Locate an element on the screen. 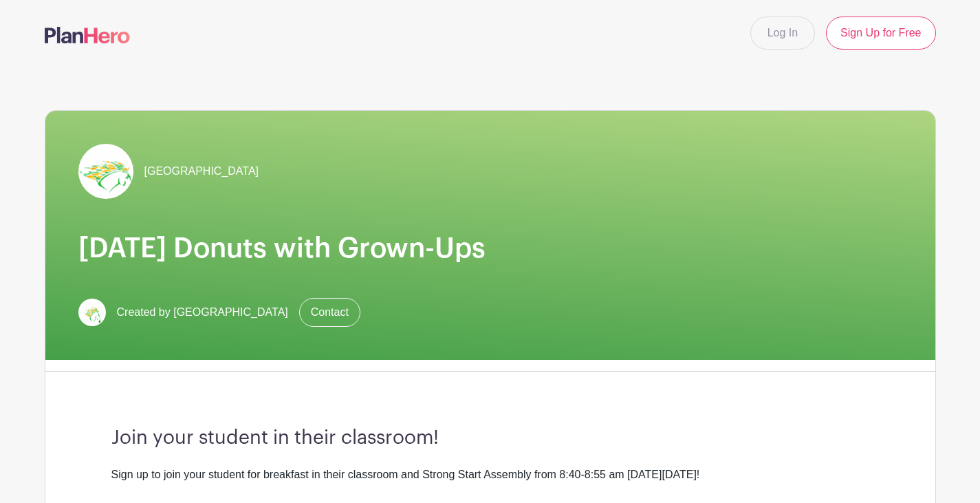  a: Contact is located at coordinates (329, 312).